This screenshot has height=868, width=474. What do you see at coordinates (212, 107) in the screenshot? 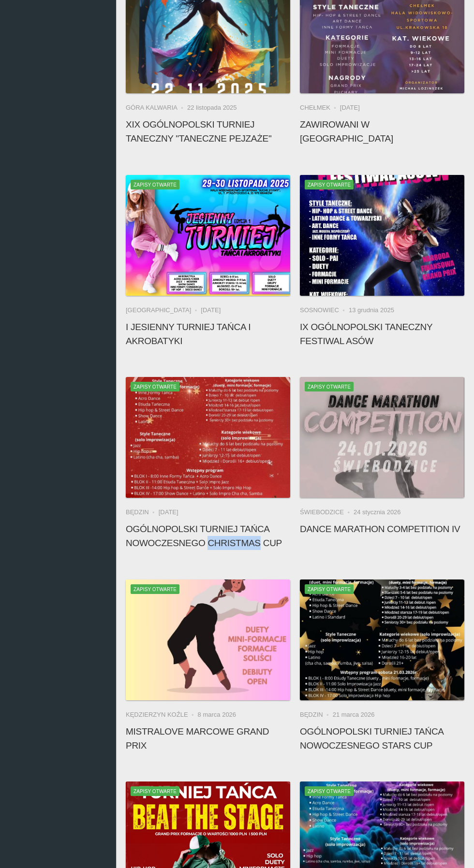
I see `li: 22 listopada 2025` at bounding box center [212, 107].